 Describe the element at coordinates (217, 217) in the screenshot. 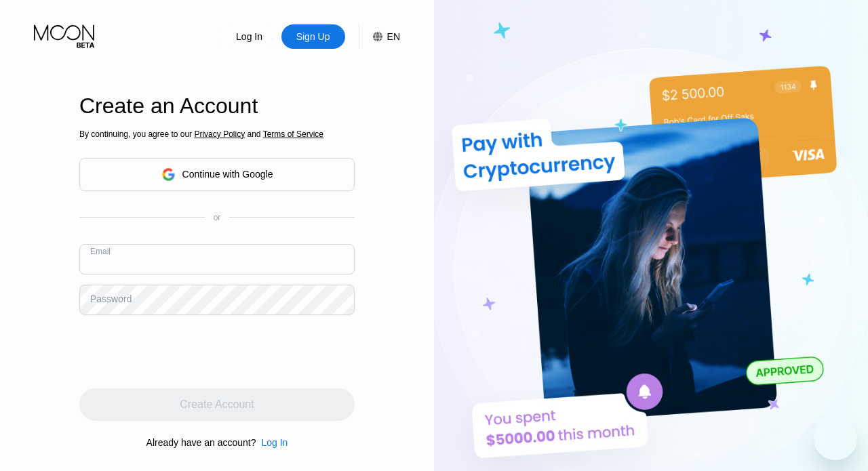

I see `div: or` at that location.